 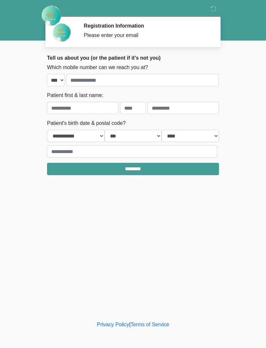 I want to click on a: Terms of Service, so click(x=149, y=324).